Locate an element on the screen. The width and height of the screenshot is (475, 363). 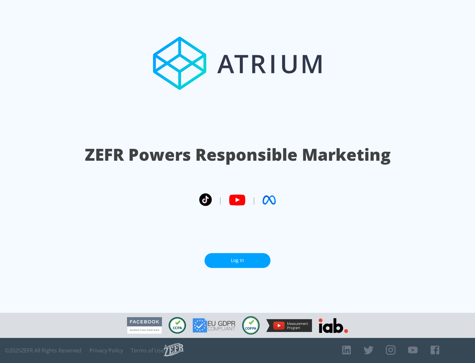
span: © 2025 ZEFR All Rights Reserved is located at coordinates (43, 350).